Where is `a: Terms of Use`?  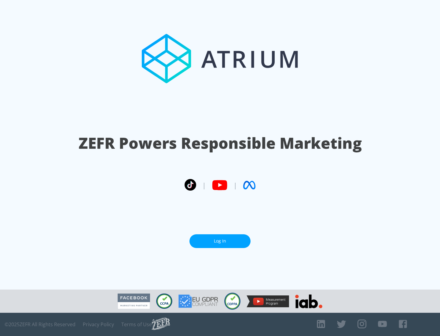 a: Terms of Use is located at coordinates (136, 324).